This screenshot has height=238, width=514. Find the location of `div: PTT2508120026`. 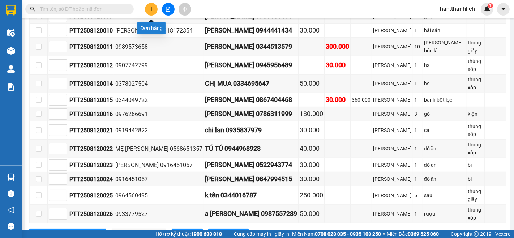

div: PTT2508120026 is located at coordinates (91, 214).